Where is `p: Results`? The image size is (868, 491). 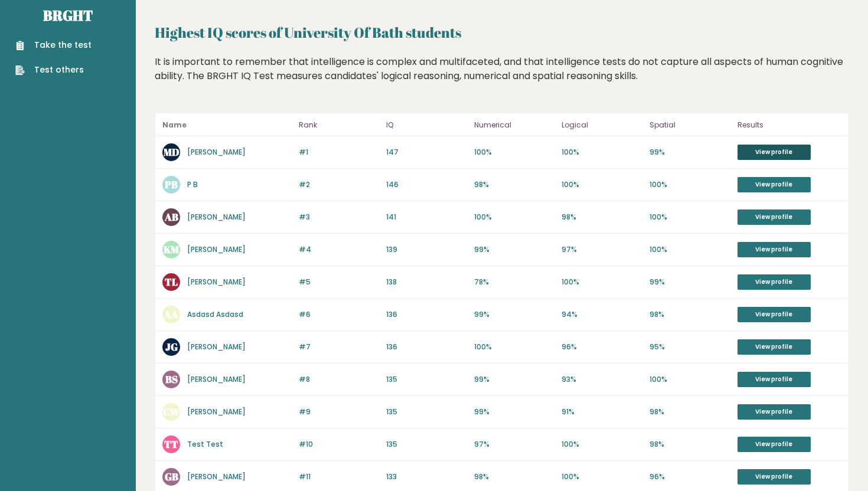
p: Results is located at coordinates (789, 125).